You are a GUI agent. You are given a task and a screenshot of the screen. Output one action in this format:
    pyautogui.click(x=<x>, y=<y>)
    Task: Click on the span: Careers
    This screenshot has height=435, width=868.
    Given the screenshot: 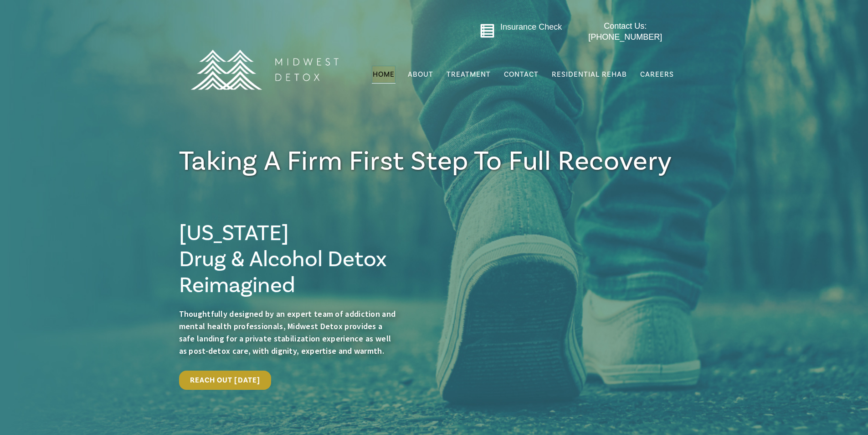 What is the action you would take?
    pyautogui.click(x=657, y=75)
    